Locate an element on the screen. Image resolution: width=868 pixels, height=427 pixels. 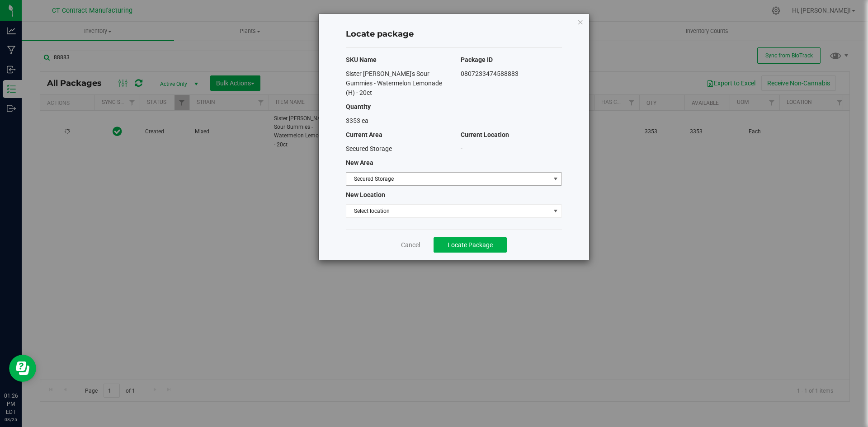
h4: Locate package is located at coordinates (454, 34).